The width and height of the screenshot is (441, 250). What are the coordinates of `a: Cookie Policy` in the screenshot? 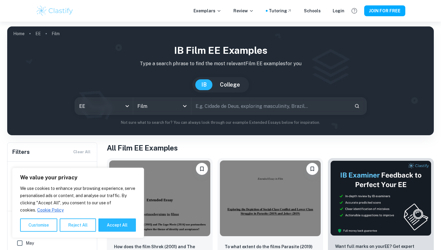 It's located at (50, 210).